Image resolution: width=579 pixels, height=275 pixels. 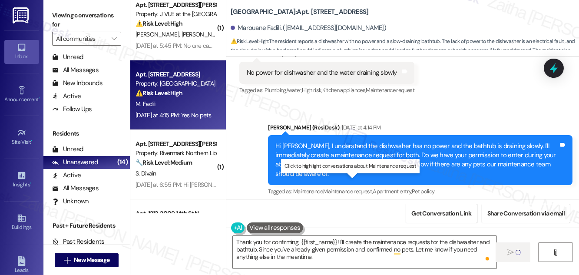 What do you see at coordinates (350, 166) in the screenshot?
I see `p: Click to highlight conversations about Maintenance request` at bounding box center [350, 166].